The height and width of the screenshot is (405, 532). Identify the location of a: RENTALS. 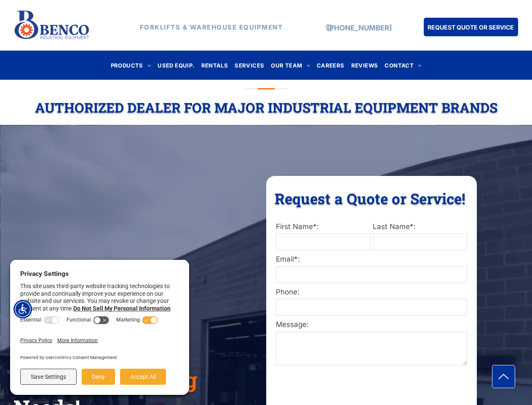
(215, 65).